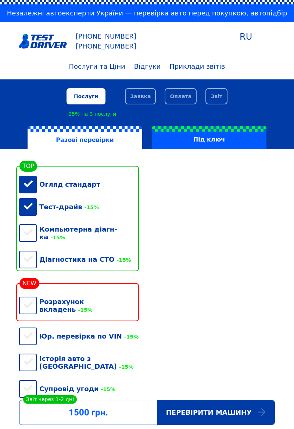 The height and width of the screenshot is (429, 294). Describe the element at coordinates (209, 138) in the screenshot. I see `label: Під ключ` at that location.